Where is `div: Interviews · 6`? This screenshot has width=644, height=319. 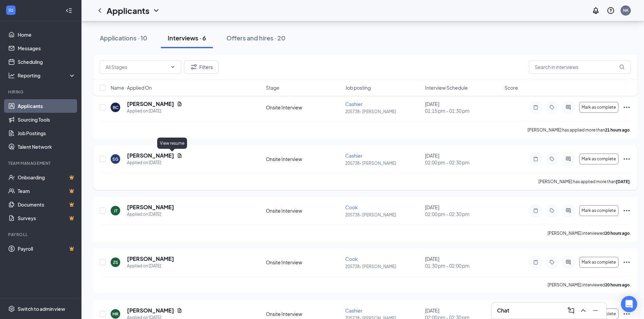
div: Interviews · 6 is located at coordinates (186, 37).